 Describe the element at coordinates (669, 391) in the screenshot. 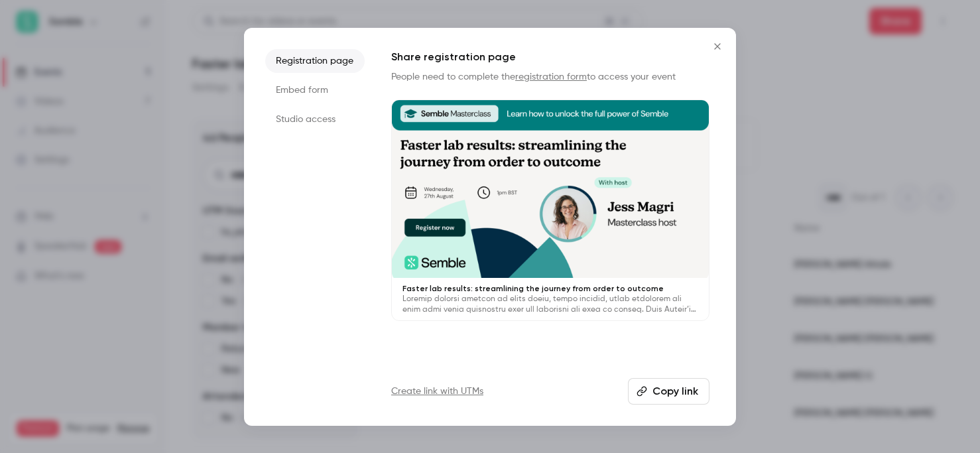

I see `button: Copy link` at that location.